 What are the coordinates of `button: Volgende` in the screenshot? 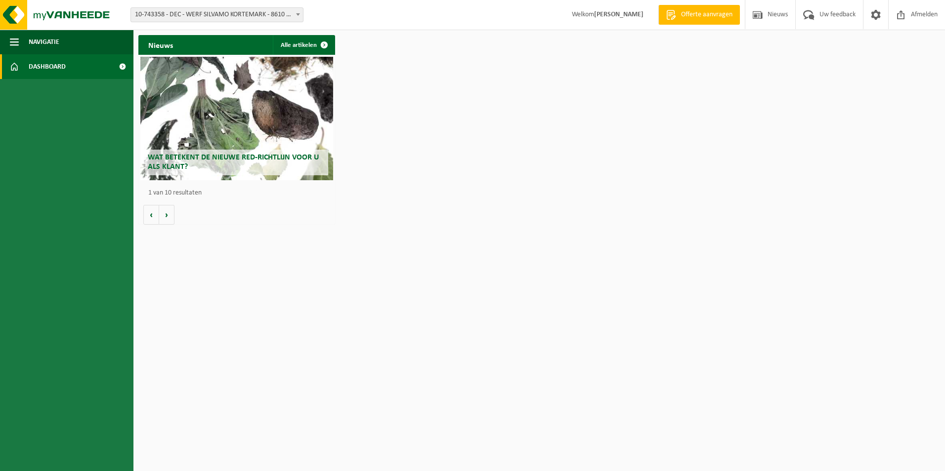 It's located at (167, 215).